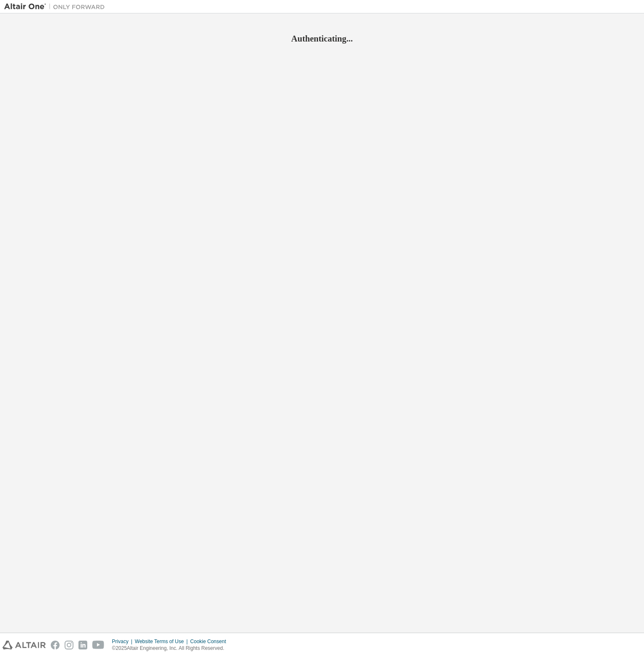  Describe the element at coordinates (123, 641) in the screenshot. I see `div: Privacy` at that location.